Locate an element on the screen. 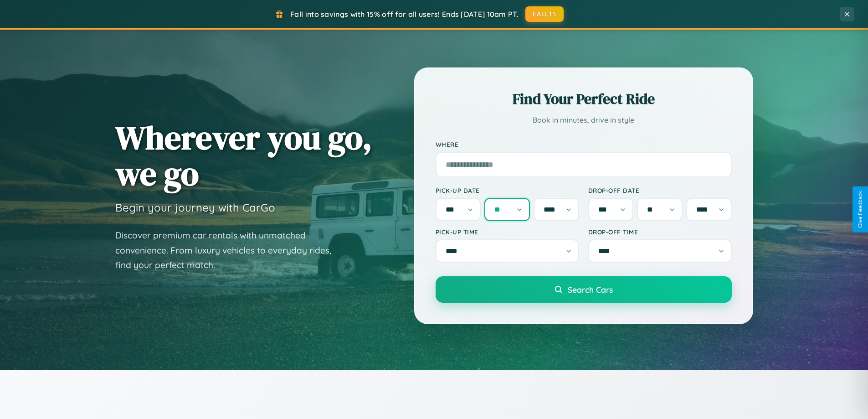 This screenshot has height=419, width=868. span: Search Cars is located at coordinates (590, 289).